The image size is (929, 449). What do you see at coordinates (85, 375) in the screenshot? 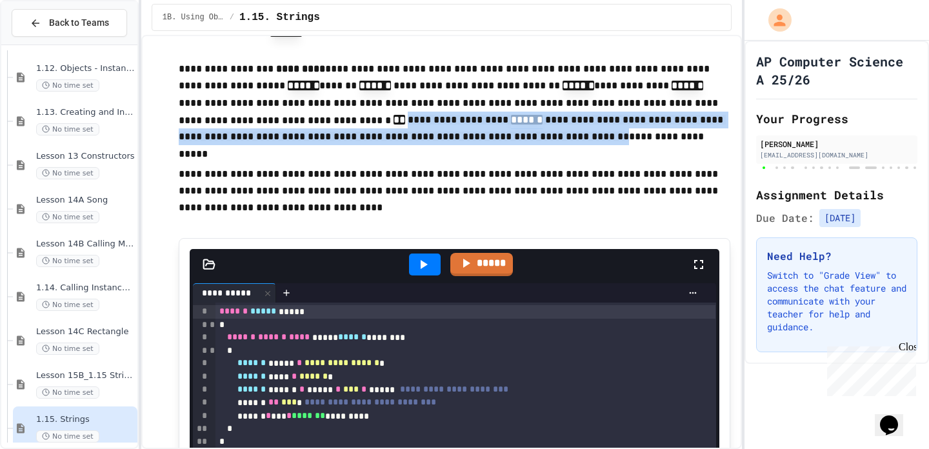
I see `span: Lesson 15B_1.15 String Methods Demonstration` at bounding box center [85, 375].